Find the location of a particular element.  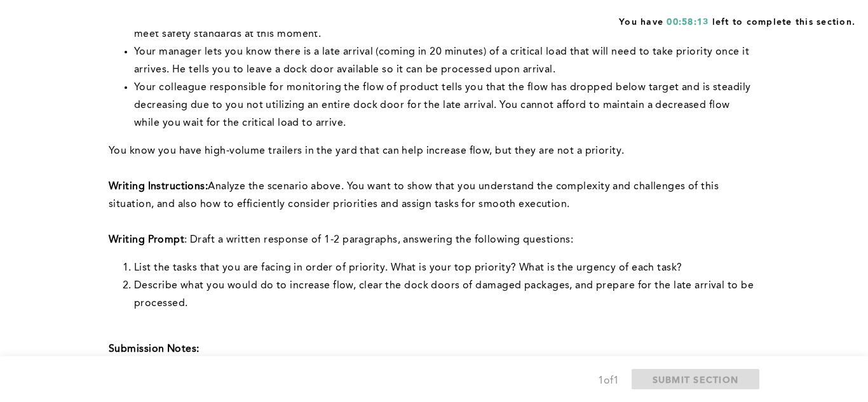

span: You have left to complete this section. is located at coordinates (737, 20).